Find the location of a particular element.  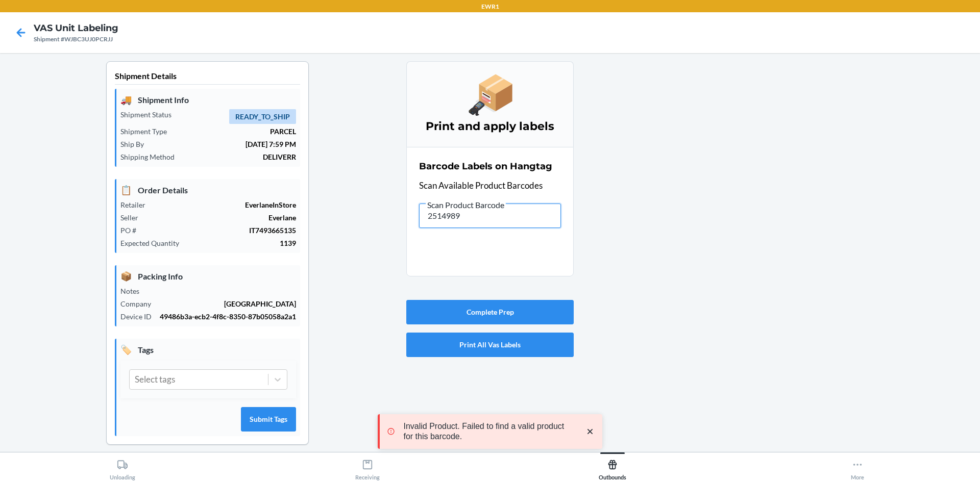

p: Company is located at coordinates (140, 304).